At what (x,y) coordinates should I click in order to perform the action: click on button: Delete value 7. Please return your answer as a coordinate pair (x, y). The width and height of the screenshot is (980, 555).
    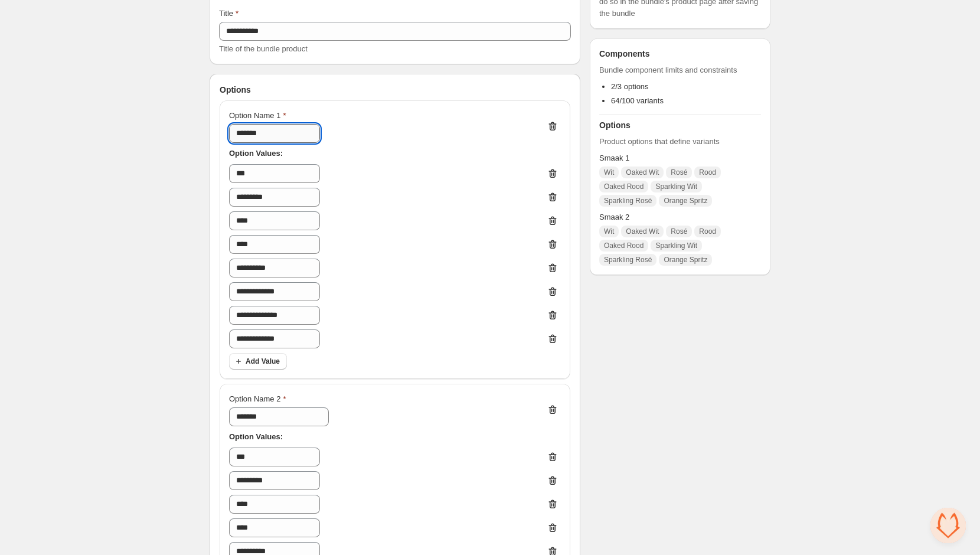
    Looking at the image, I should click on (553, 316).